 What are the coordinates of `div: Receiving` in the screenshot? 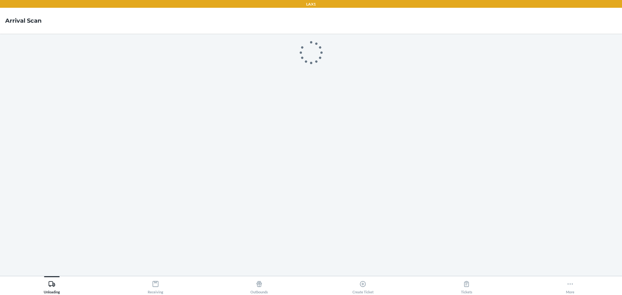 It's located at (156, 286).